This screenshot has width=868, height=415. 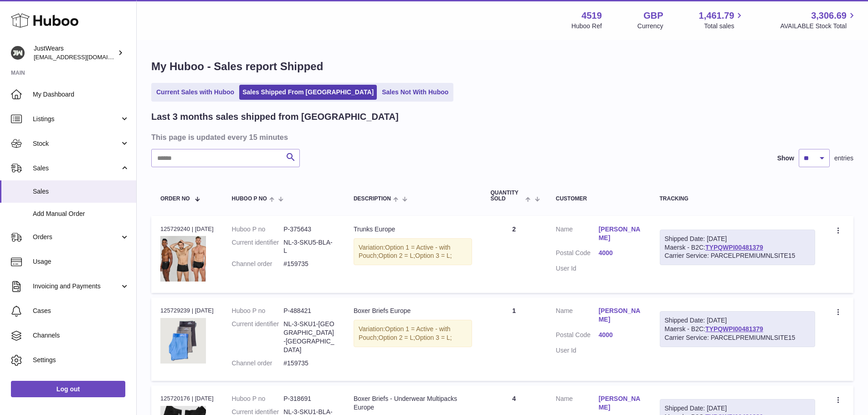 I want to click on span: Stock, so click(x=76, y=144).